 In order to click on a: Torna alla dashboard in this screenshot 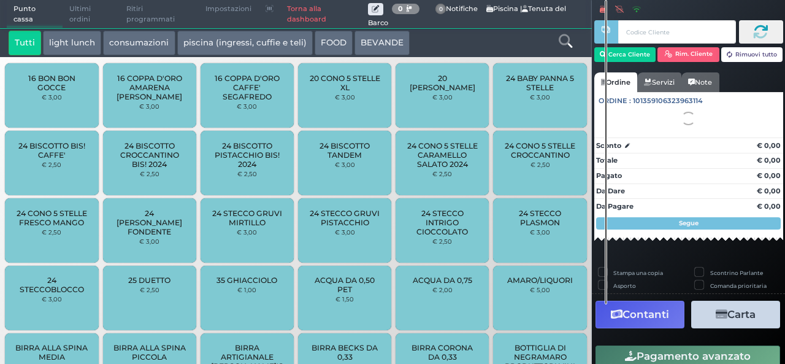, I will do `click(324, 14)`.